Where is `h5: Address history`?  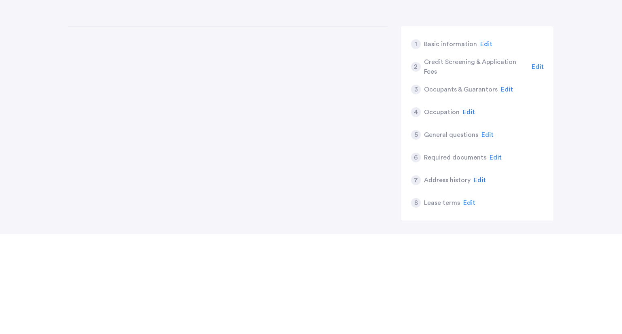
h5: Address history is located at coordinates (447, 180).